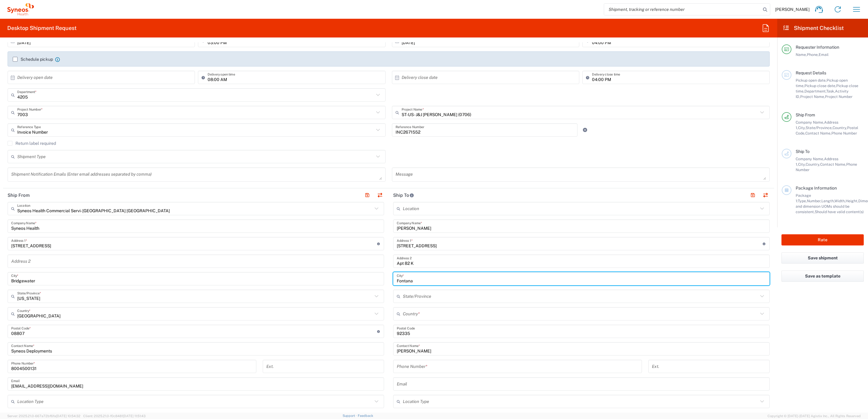 This screenshot has height=419, width=868. I want to click on a: Feedback, so click(365, 416).